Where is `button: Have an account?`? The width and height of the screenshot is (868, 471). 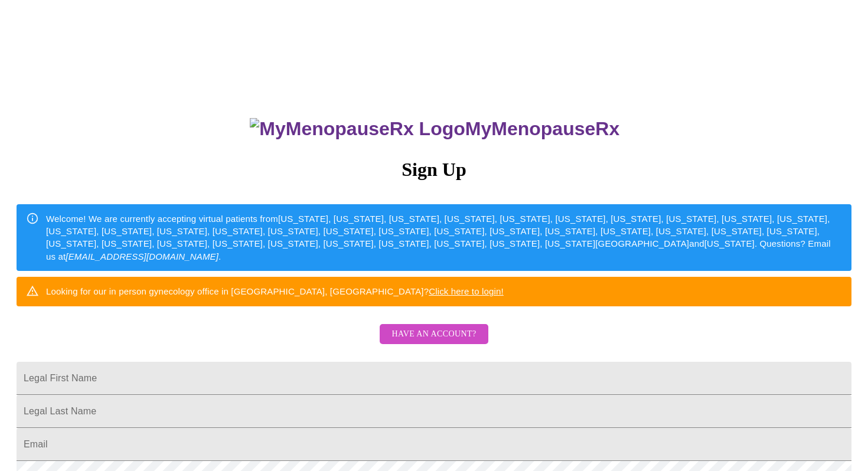
button: Have an account? is located at coordinates (433, 334).